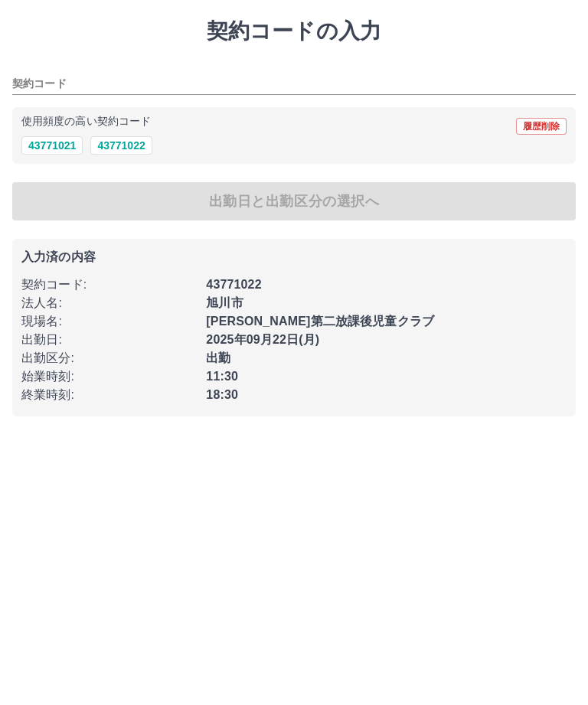 The height and width of the screenshot is (705, 588). Describe the element at coordinates (541, 127) in the screenshot. I see `button: 履歴削除` at that location.